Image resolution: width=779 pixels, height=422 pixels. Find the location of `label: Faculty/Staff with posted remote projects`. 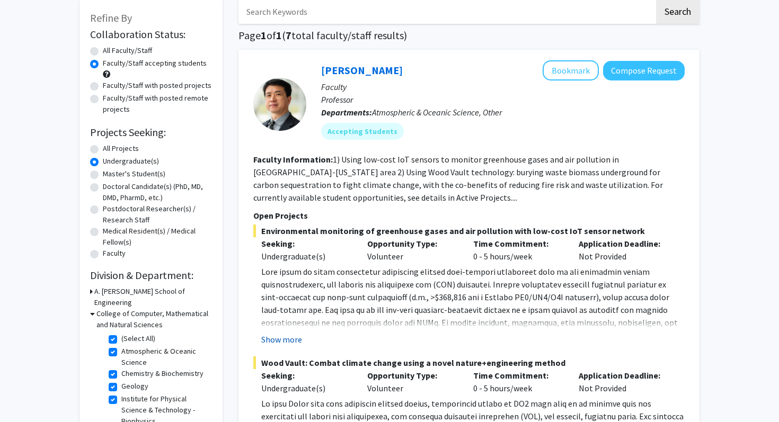

label: Faculty/Staff with posted remote projects is located at coordinates (157, 104).